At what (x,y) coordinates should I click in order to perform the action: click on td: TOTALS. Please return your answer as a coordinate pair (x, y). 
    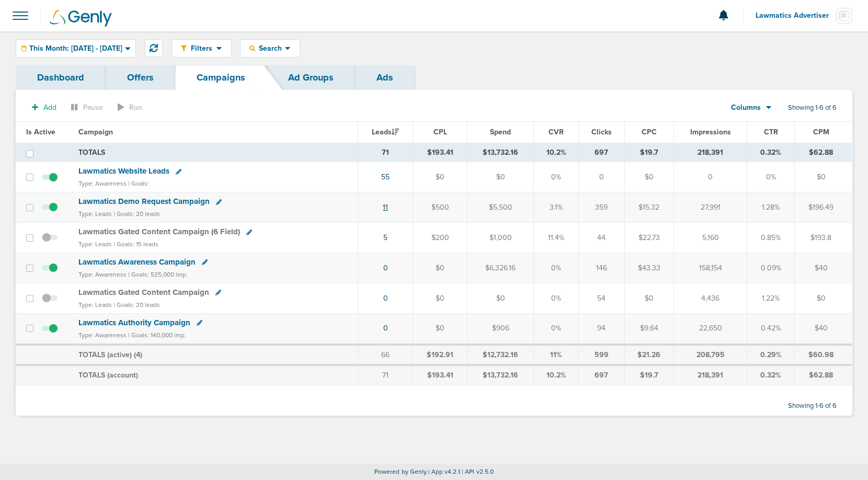
    Looking at the image, I should click on (215, 152).